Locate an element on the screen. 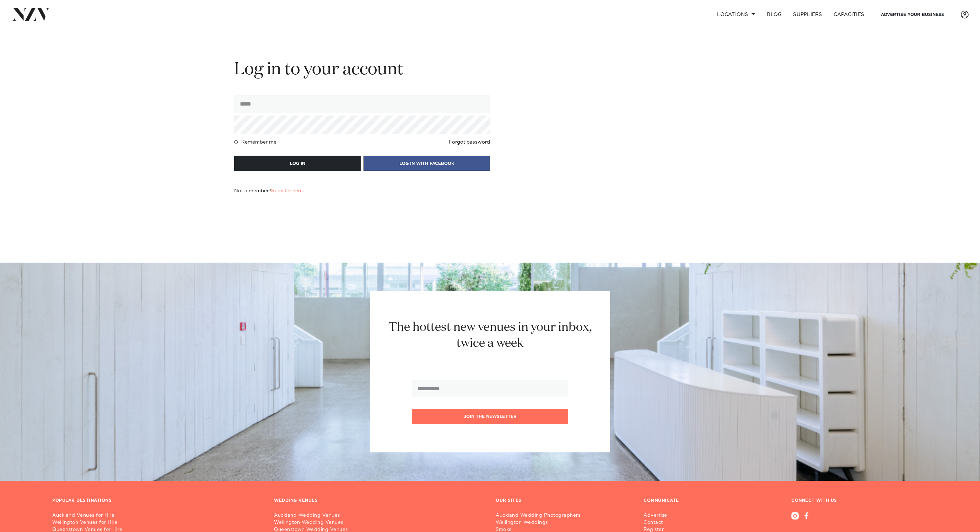 The image size is (980, 532). a: Advertise is located at coordinates (670, 515).